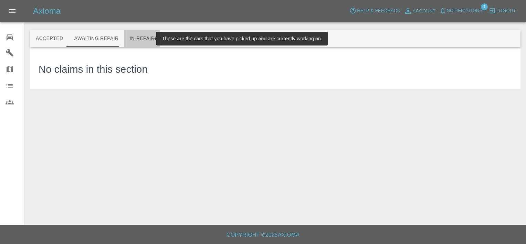 This screenshot has height=244, width=526. I want to click on span: Help & Feedback, so click(378, 11).